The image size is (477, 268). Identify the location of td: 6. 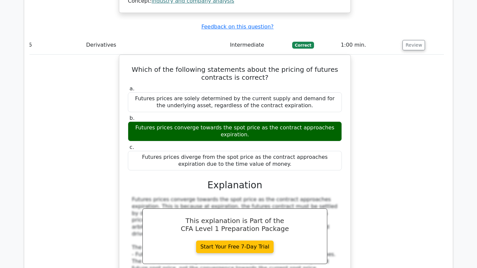
(55, 45).